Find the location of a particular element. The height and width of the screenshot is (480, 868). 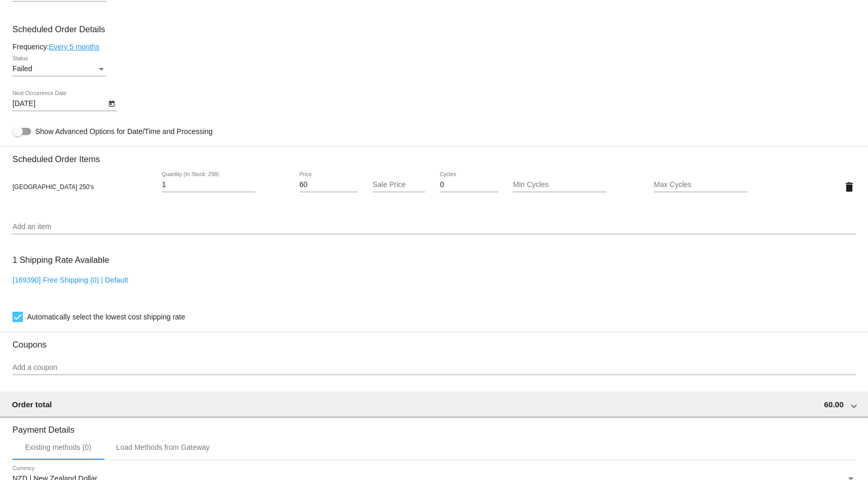

span: Automatically select the lowest cost shipping rate is located at coordinates (106, 317).